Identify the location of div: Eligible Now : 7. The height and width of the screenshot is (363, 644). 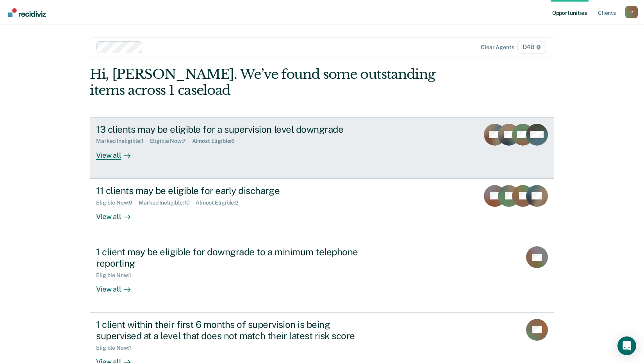
(171, 141).